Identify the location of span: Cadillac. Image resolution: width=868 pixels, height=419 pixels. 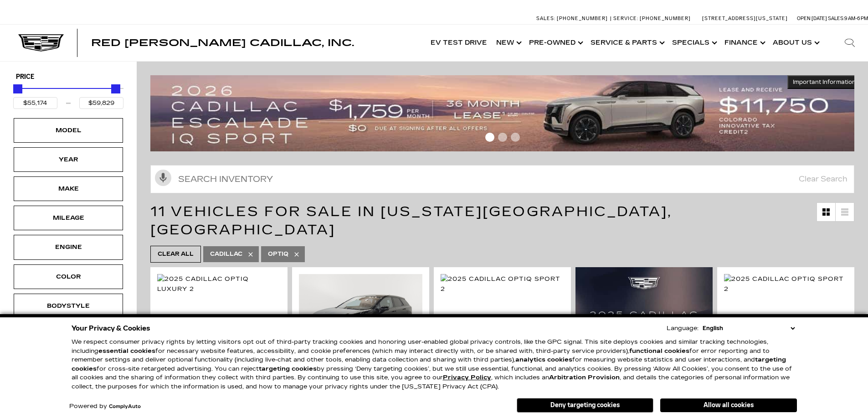
(226, 254).